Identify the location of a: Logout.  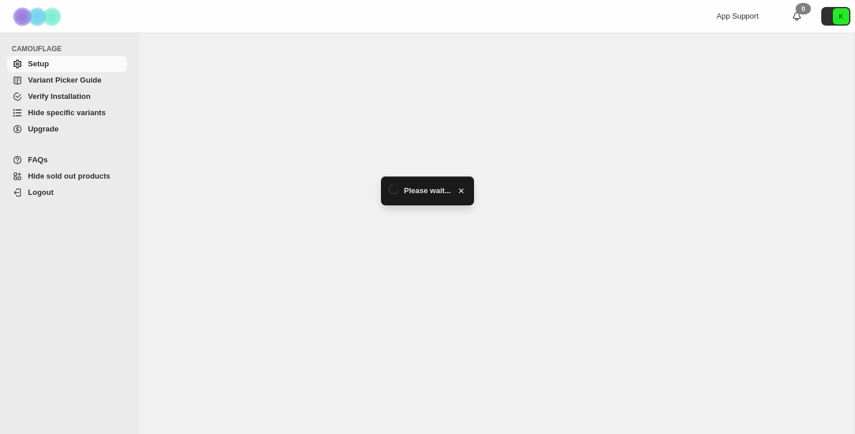
(67, 193).